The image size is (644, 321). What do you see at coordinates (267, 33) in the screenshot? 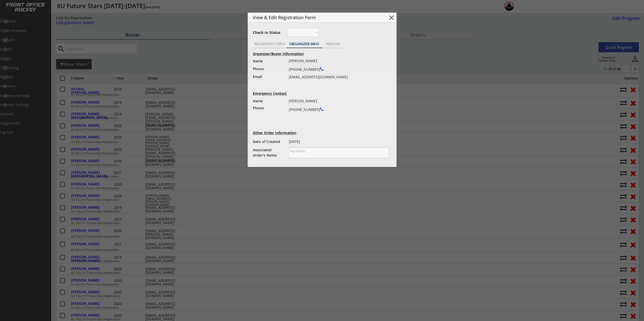
I see `div: Check-In Status` at bounding box center [267, 33].